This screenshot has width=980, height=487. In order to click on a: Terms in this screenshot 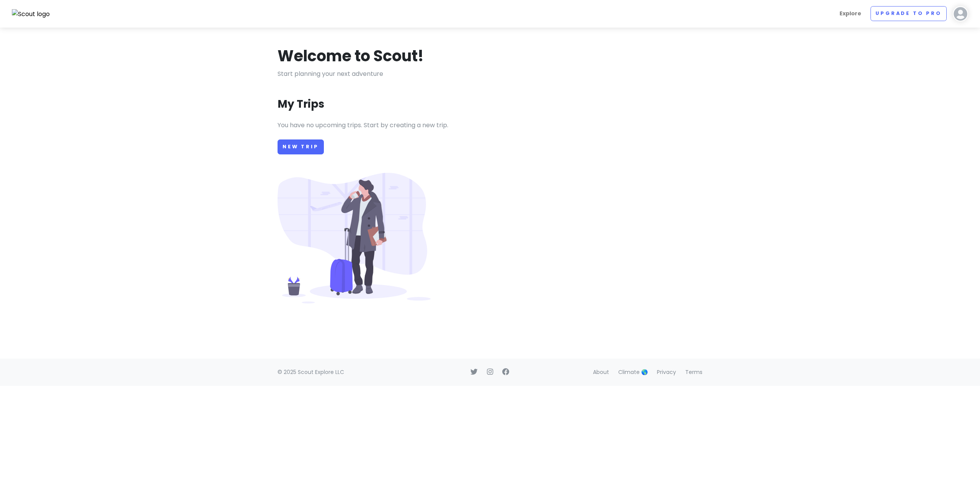, I will do `click(693, 372)`.